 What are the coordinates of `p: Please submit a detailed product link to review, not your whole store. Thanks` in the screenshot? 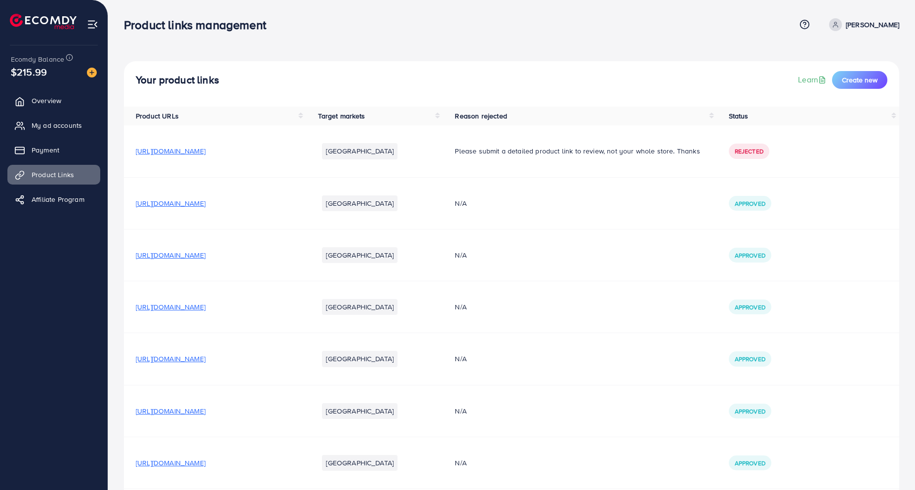 It's located at (580, 151).